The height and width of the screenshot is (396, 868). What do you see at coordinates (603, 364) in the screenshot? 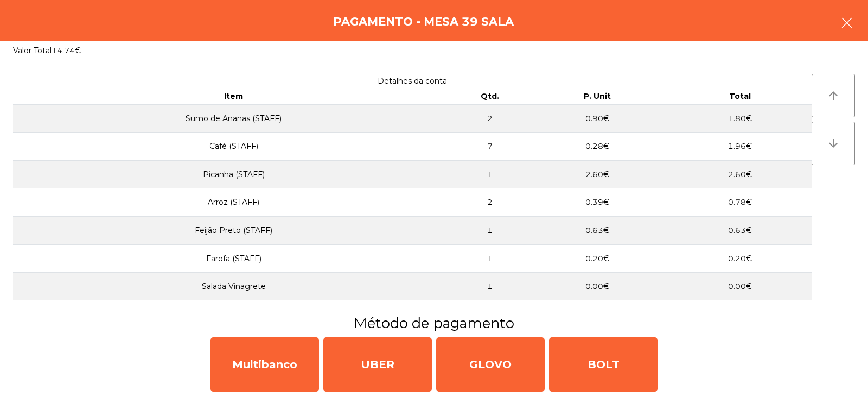
I see `div: BOLT` at bounding box center [603, 364].